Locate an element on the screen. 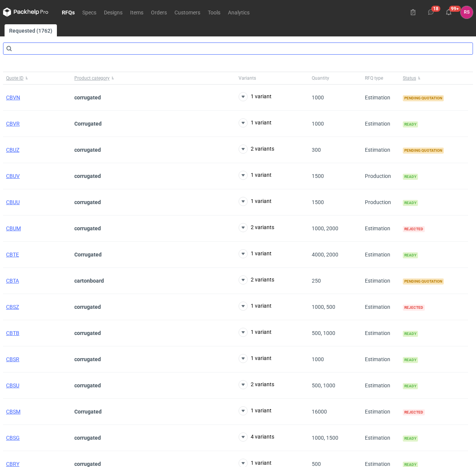  span: Variants is located at coordinates (247, 78).